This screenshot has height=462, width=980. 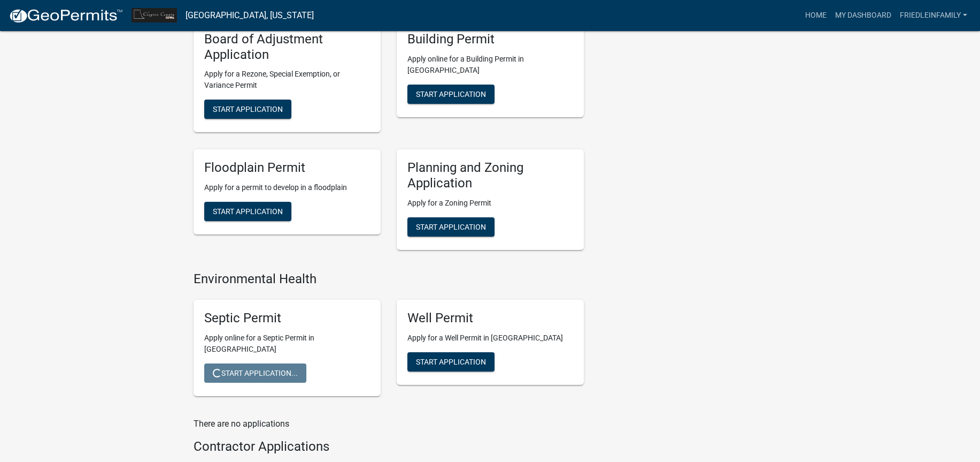 What do you see at coordinates (389, 449) in the screenshot?
I see `wm-workflow-list-section: Contractor Applications` at bounding box center [389, 449].